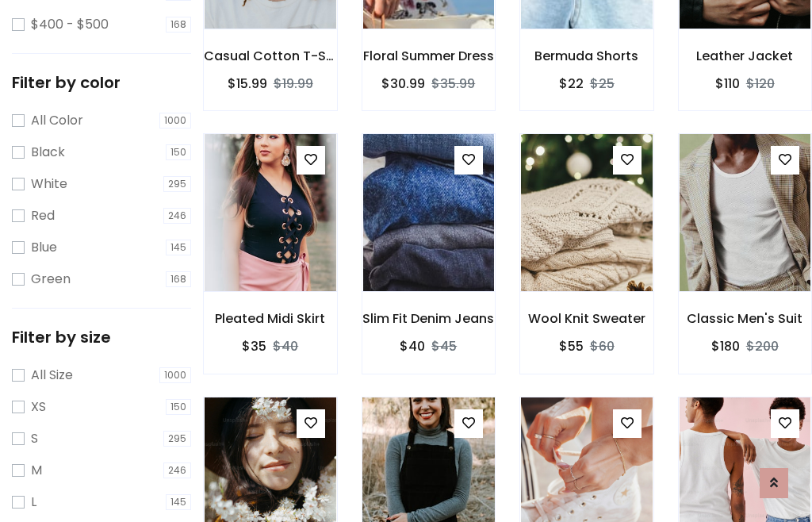 Image resolution: width=812 pixels, height=522 pixels. I want to click on label: Blue, so click(44, 248).